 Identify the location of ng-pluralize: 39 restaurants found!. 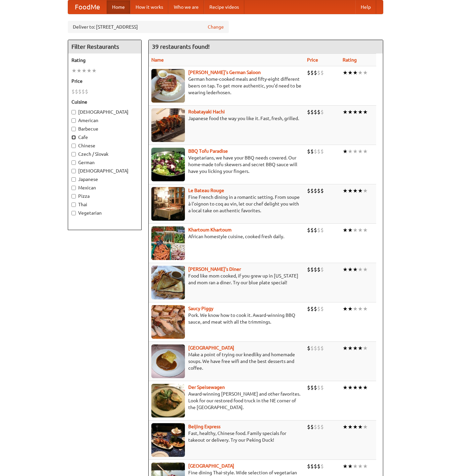
(181, 47).